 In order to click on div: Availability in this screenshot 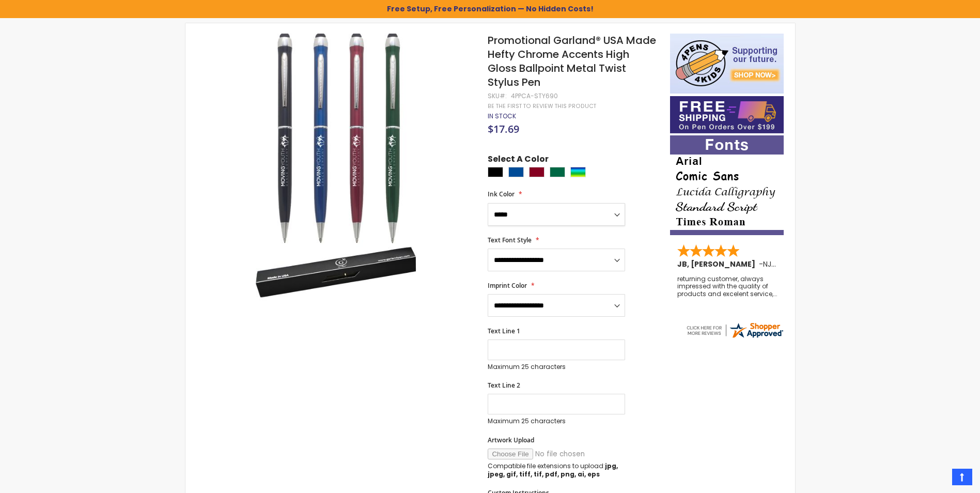, I will do `click(502, 117)`.